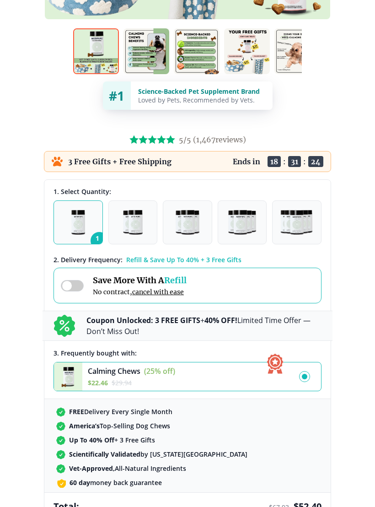 This screenshot has height=507, width=375. What do you see at coordinates (297, 222) in the screenshot?
I see `img: Pack of 5 - Natural Dog Supplements` at bounding box center [297, 222].